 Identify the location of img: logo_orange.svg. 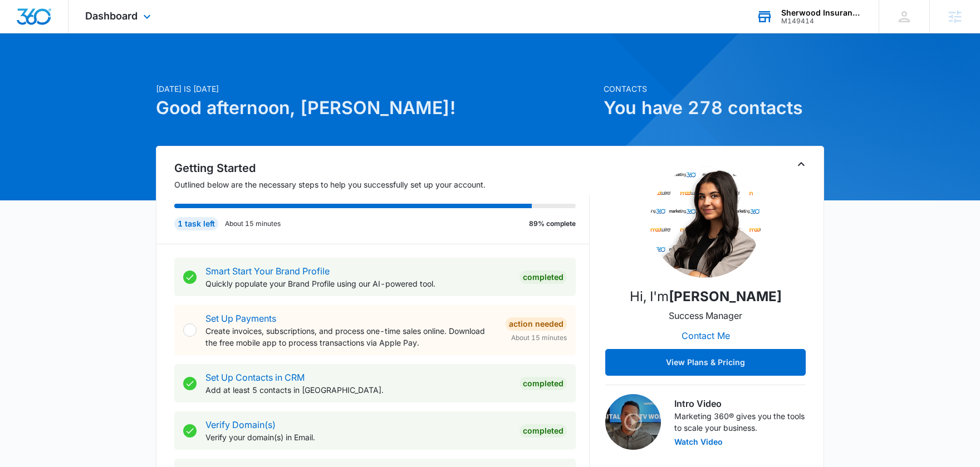
(22, 22).